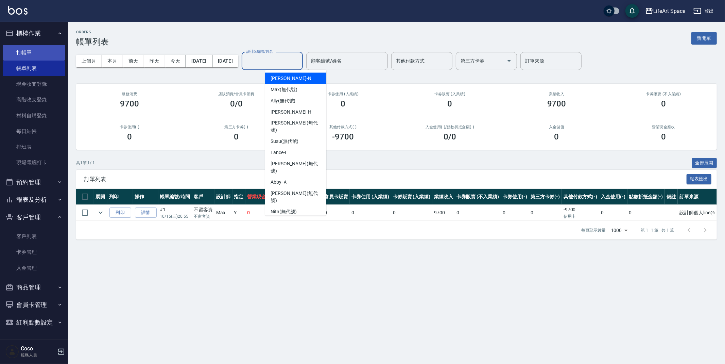 The width and height of the screenshot is (725, 364). What do you see at coordinates (700, 179) in the screenshot?
I see `a: 報表匯出` at bounding box center [700, 179].